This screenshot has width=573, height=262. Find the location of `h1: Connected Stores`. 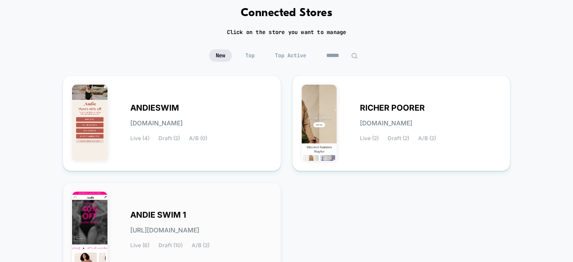

h1: Connected Stores is located at coordinates (286, 13).